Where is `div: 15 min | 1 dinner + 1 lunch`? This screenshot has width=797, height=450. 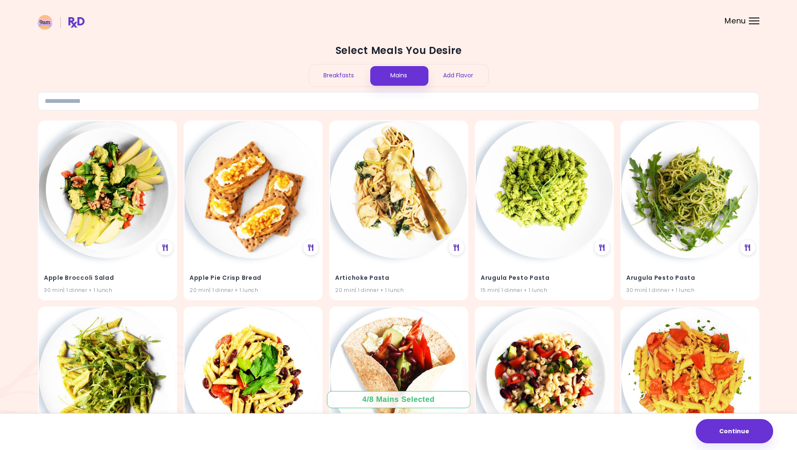
div: 15 min | 1 dinner + 1 lunch is located at coordinates (544, 290).